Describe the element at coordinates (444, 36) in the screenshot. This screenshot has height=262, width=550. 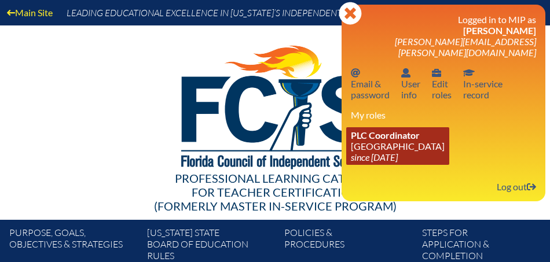
I see `h3: Logged in to MIP as` at that location.